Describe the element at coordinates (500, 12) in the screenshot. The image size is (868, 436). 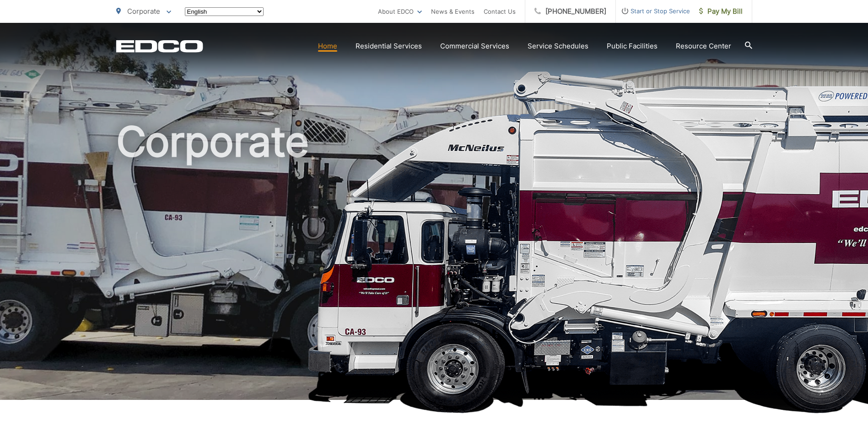
I see `a: Contact Us` at that location.